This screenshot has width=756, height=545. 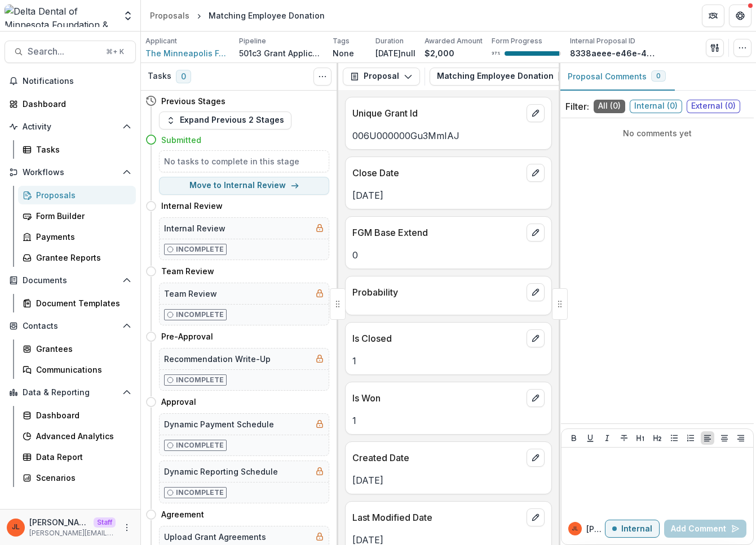 What do you see at coordinates (81, 303) in the screenshot?
I see `div: Document Templates` at bounding box center [81, 303].